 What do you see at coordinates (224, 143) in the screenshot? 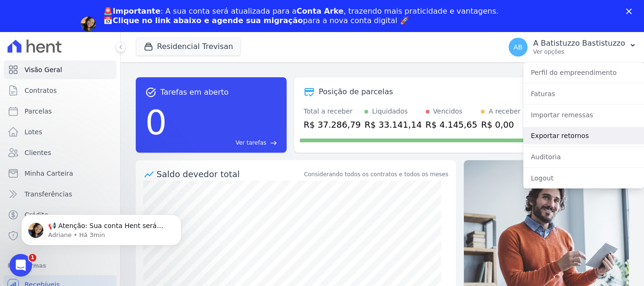
I see `a: Ver tarefas east` at bounding box center [224, 143].